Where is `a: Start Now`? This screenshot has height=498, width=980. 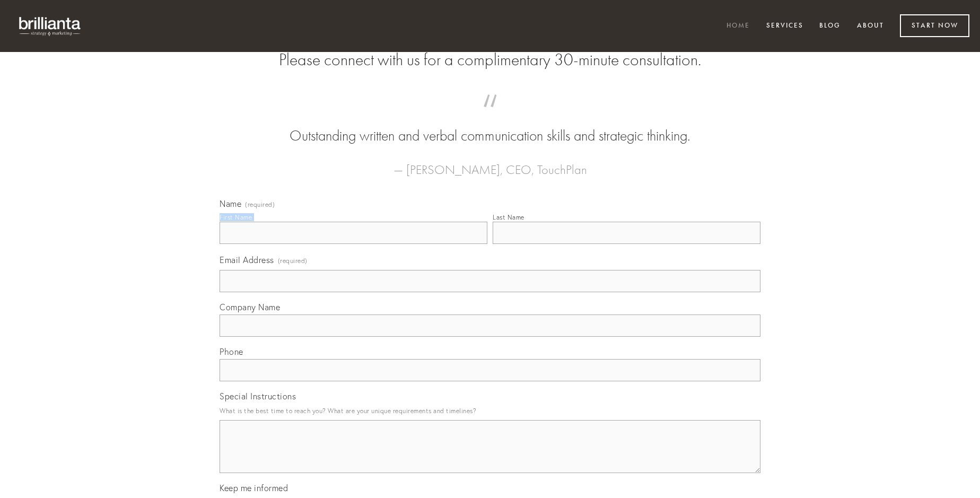 a: Start Now is located at coordinates (935, 25).